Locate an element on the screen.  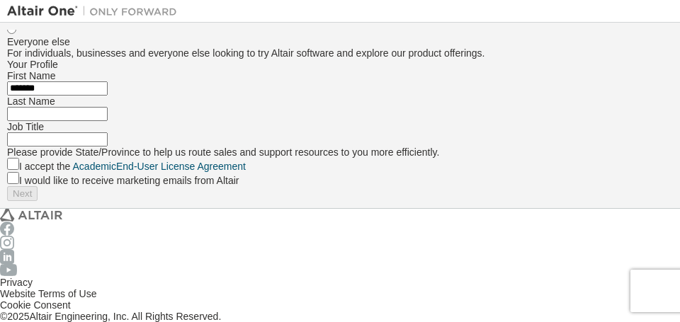
label: Job Title is located at coordinates (26, 127).